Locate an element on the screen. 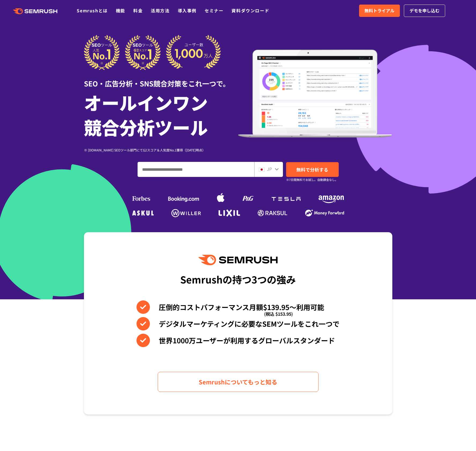 The image size is (476, 451). span: JP is located at coordinates (269, 169).